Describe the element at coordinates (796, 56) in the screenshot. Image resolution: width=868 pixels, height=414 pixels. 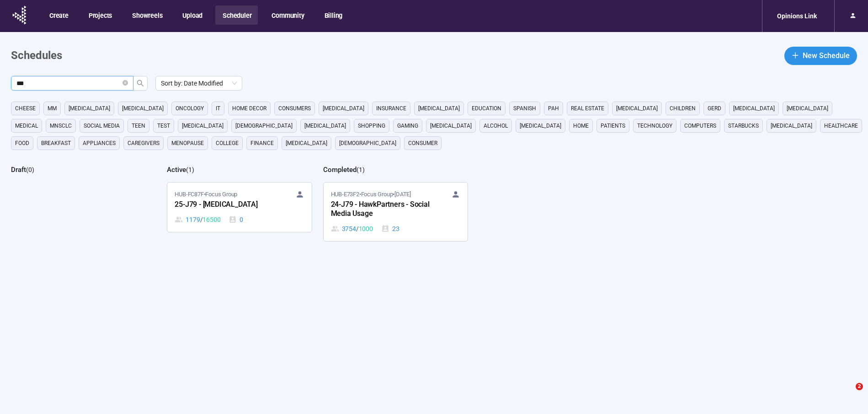
I see `span: plus` at that location.